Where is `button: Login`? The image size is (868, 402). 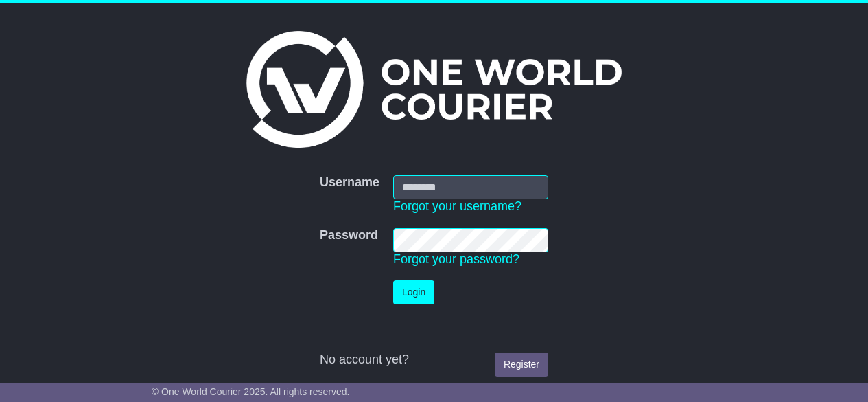 button: Login is located at coordinates (414, 292).